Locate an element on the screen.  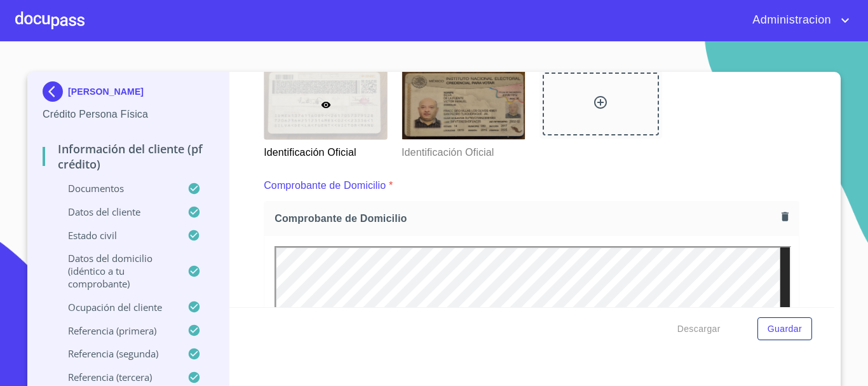
p: Referencia (tercera) is located at coordinates (115, 377).